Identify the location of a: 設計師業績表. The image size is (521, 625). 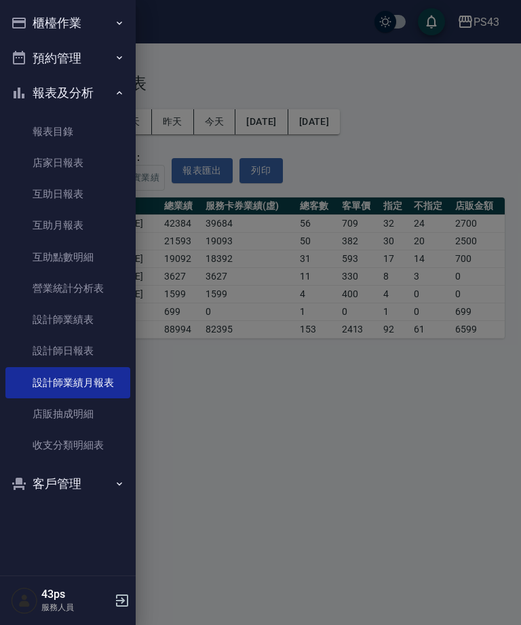
(68, 320).